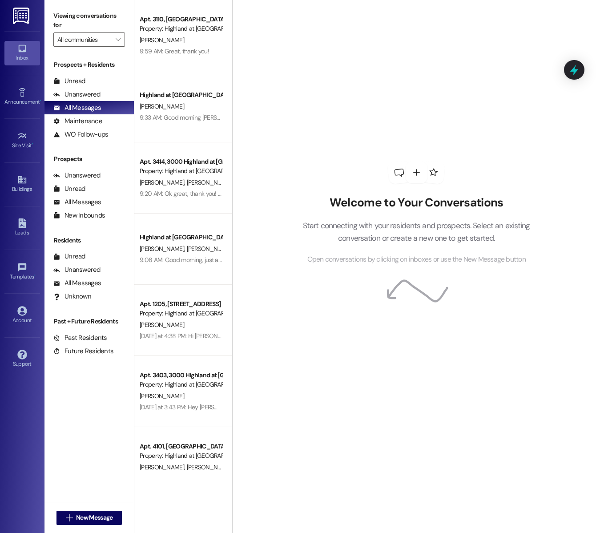 The width and height of the screenshot is (600, 533). Describe the element at coordinates (78, 121) in the screenshot. I see `div: Maintenance` at that location.